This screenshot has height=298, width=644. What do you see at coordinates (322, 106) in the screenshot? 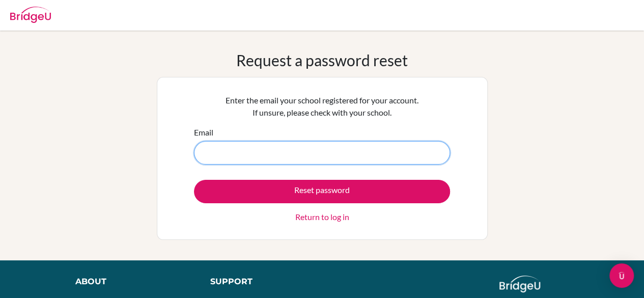
I see `p: Enter the email your school registered for your account. If unsure, please check with your school.` at bounding box center [322, 106].